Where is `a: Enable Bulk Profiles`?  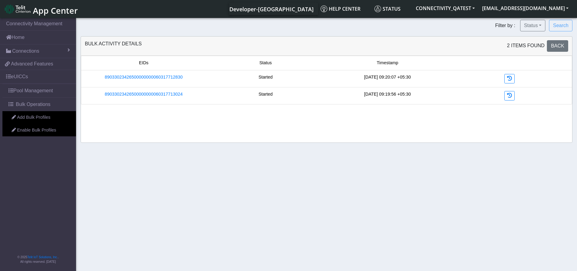
a: Enable Bulk Profiles is located at coordinates (39, 130).